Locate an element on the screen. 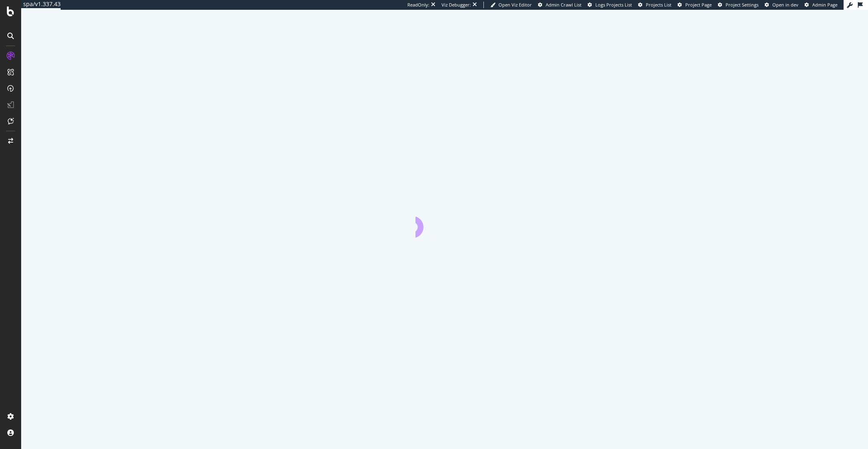 The height and width of the screenshot is (449, 868). span: Admin Crawl List is located at coordinates (564, 4).